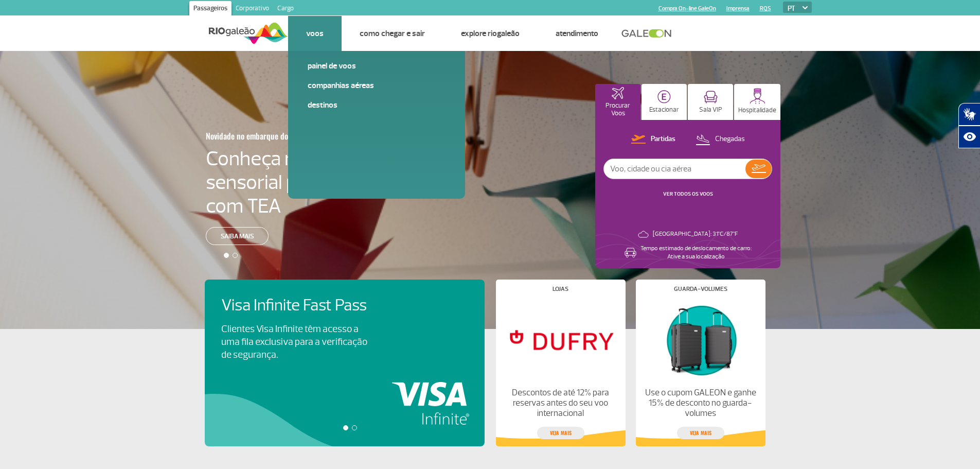 This screenshot has width=980, height=469. What do you see at coordinates (969, 125) in the screenshot?
I see `div: Plugin de acessibilidade da Hand Talk.` at bounding box center [969, 125].